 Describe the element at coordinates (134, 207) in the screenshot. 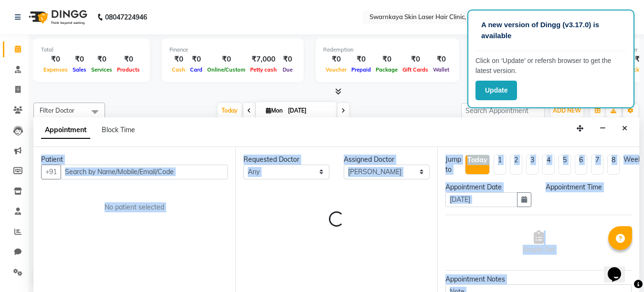

I see `div: No patient selected` at that location.